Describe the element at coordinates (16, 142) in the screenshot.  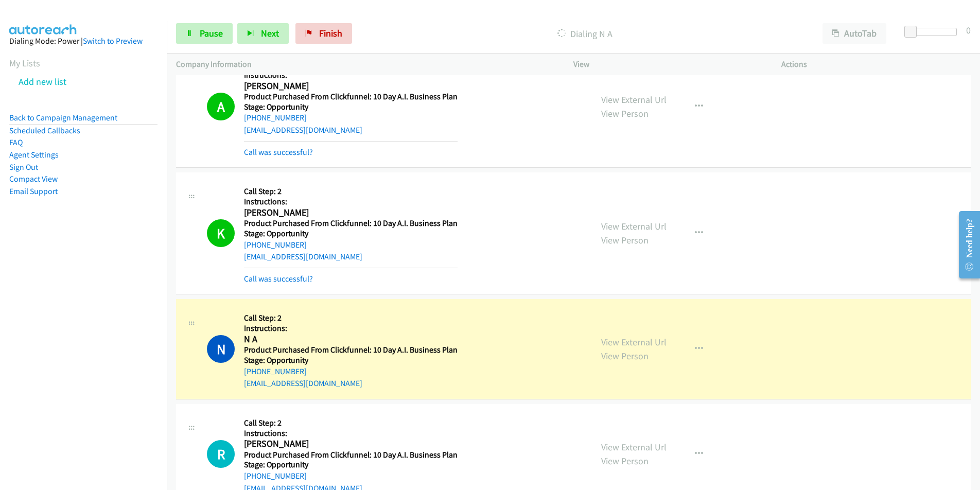
I see `a: FAQ` at that location.